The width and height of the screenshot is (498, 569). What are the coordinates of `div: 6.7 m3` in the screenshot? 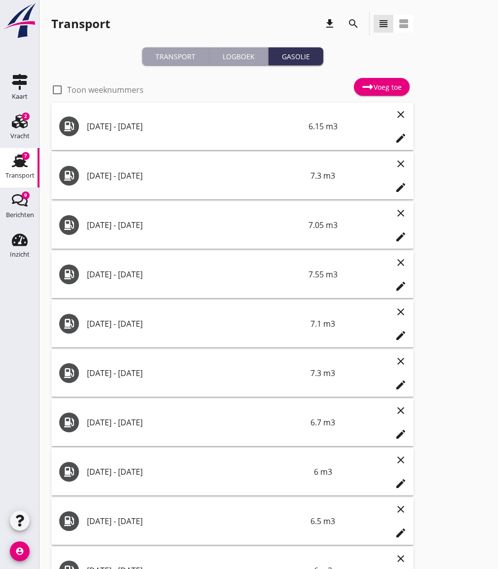 It's located at (323, 422).